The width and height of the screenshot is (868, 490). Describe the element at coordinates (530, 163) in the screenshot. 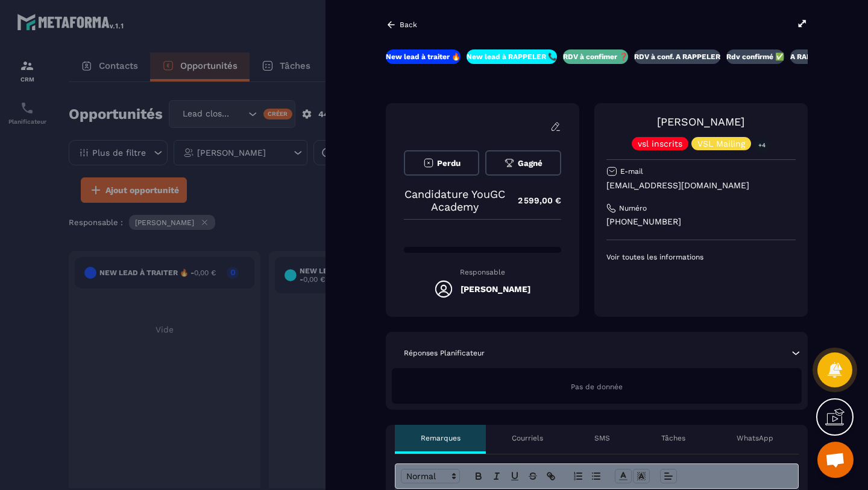

I see `span: Gagné` at that location.